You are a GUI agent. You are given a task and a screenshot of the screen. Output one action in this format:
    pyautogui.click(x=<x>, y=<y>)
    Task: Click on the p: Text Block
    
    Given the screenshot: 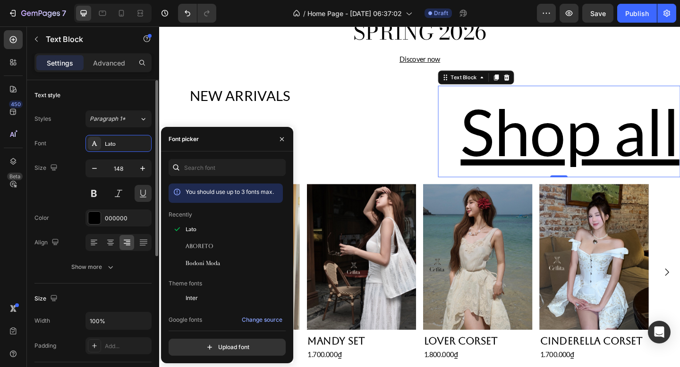 What is the action you would take?
    pyautogui.click(x=86, y=39)
    